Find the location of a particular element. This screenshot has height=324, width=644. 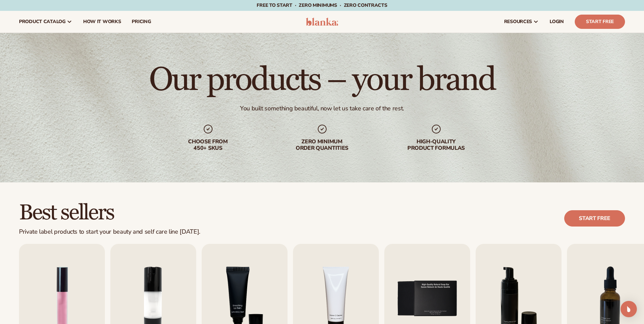

a: pricing is located at coordinates (141, 22).